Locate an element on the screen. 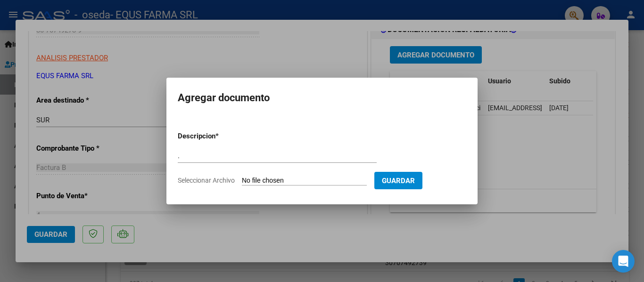 The image size is (644, 282). span: Seleccionar Archivo is located at coordinates (206, 180).